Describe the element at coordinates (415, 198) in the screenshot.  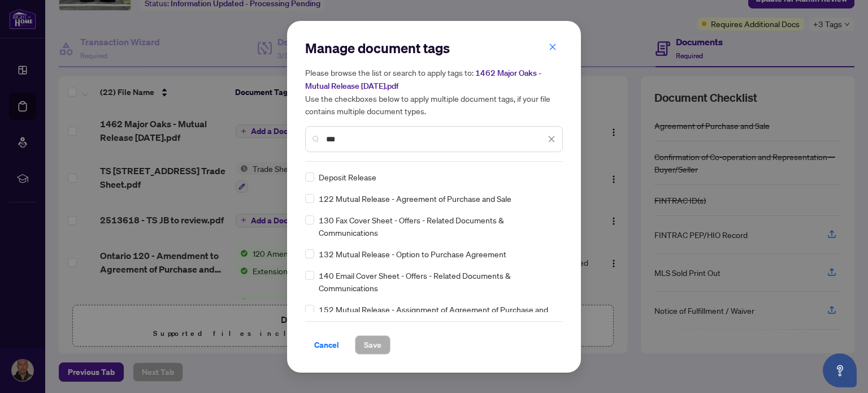
I see `span: 122 Mutual Release - Agreement of Purchase and Sale` at that location.